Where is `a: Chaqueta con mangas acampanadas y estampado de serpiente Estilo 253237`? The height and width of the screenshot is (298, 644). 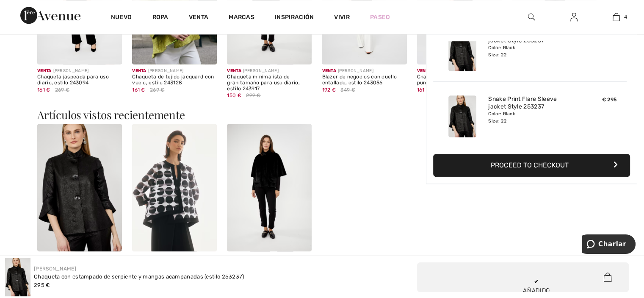
a: Chaqueta con mangas acampanadas y estampado de serpiente Estilo 253237 is located at coordinates (80, 187).